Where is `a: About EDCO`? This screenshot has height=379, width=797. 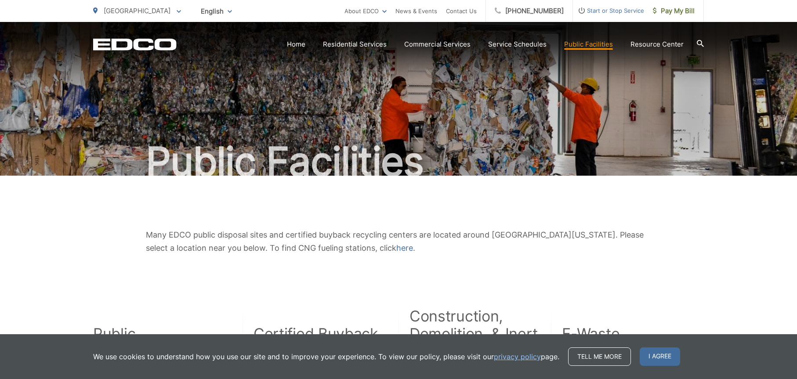 a: About EDCO is located at coordinates (366, 11).